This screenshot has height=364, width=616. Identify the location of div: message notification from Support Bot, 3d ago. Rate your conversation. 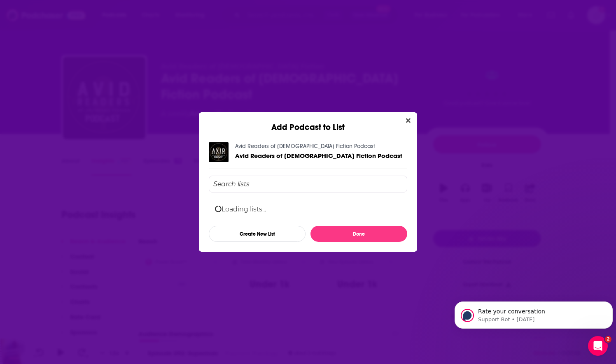
(82, 31).